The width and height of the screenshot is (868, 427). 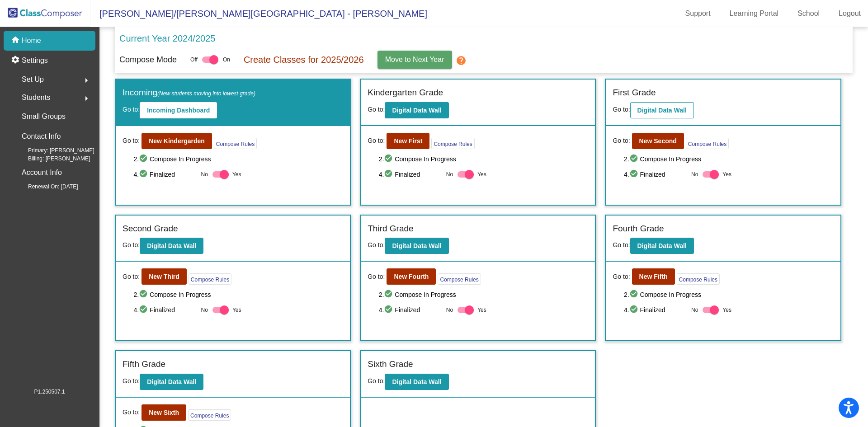 What do you see at coordinates (150, 228) in the screenshot?
I see `label: Second Grade` at bounding box center [150, 228].